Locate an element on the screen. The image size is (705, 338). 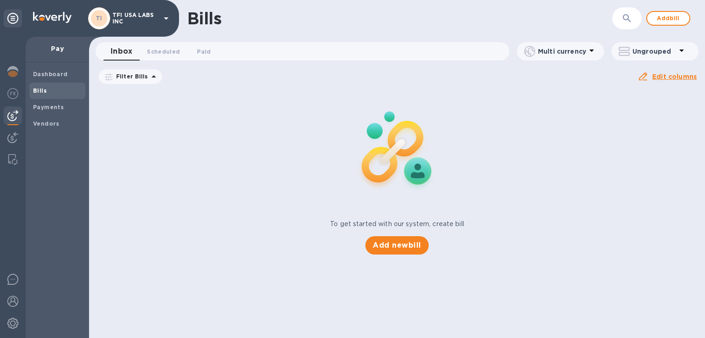
img: Logo is located at coordinates (52, 17).